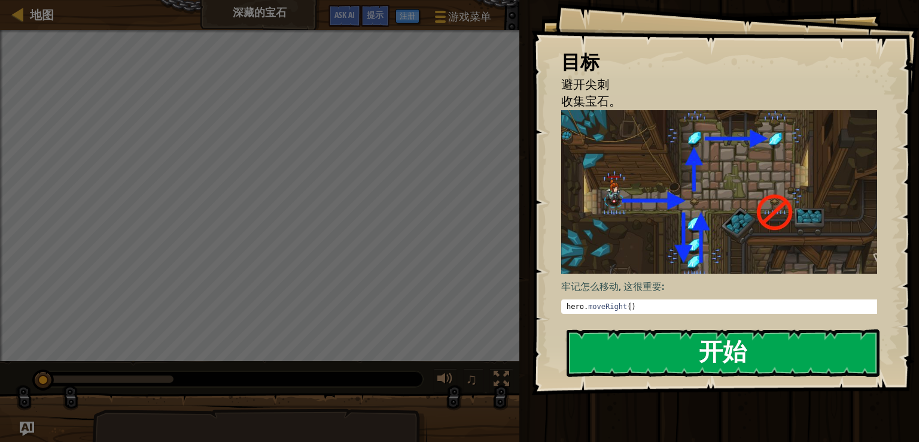  What do you see at coordinates (710, 84) in the screenshot?
I see `li: 避开尖刺` at bounding box center [710, 84].